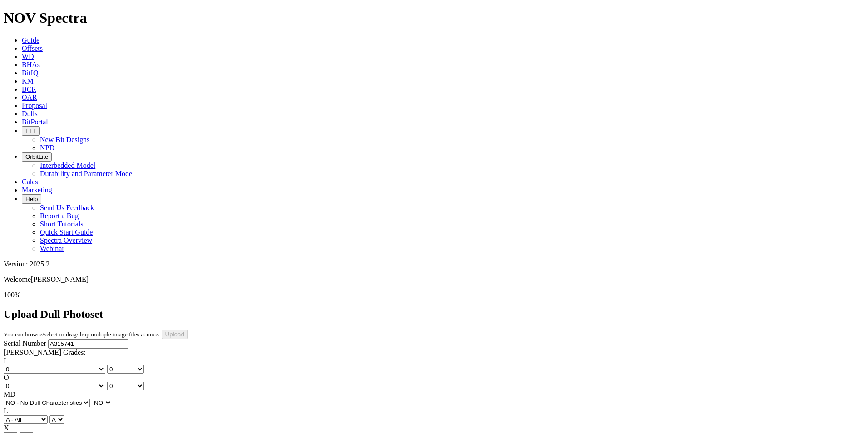 This screenshot has height=433, width=868. I want to click on a: Webinar, so click(52, 248).